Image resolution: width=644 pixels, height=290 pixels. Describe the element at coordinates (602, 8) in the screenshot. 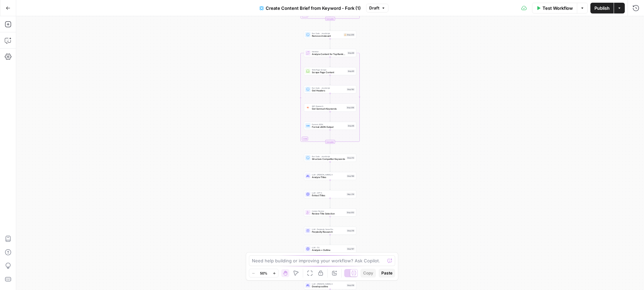

I see `button: Publish` at that location.